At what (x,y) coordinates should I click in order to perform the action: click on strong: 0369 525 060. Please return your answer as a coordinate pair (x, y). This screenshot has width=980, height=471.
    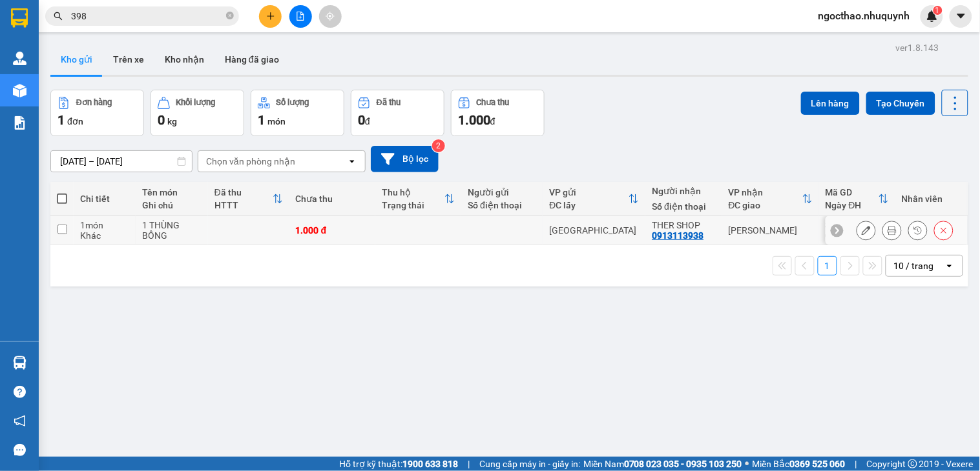
    Looking at the image, I should click on (817, 464).